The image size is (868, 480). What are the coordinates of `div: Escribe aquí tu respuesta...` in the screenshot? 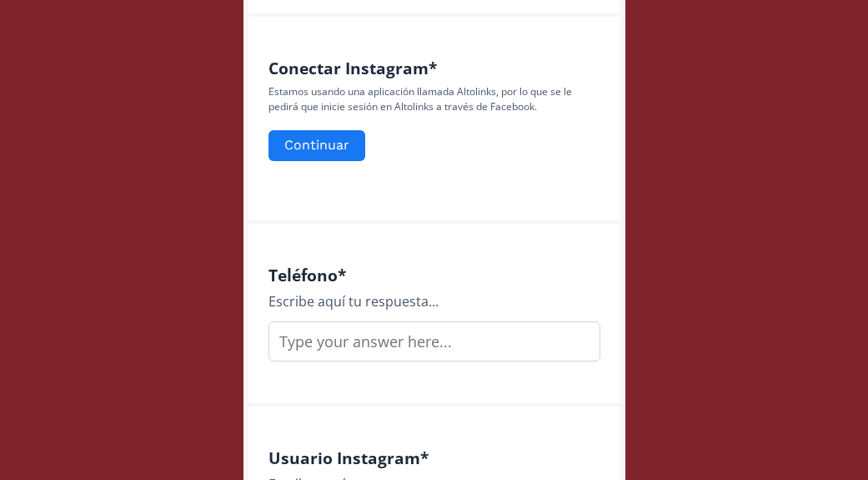 It's located at (434, 302).